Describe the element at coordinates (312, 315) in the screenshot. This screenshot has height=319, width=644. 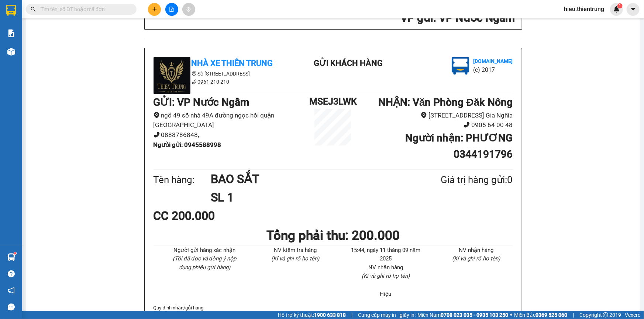
I see `span: Hỗ trợ kỹ thuật:` at that location.